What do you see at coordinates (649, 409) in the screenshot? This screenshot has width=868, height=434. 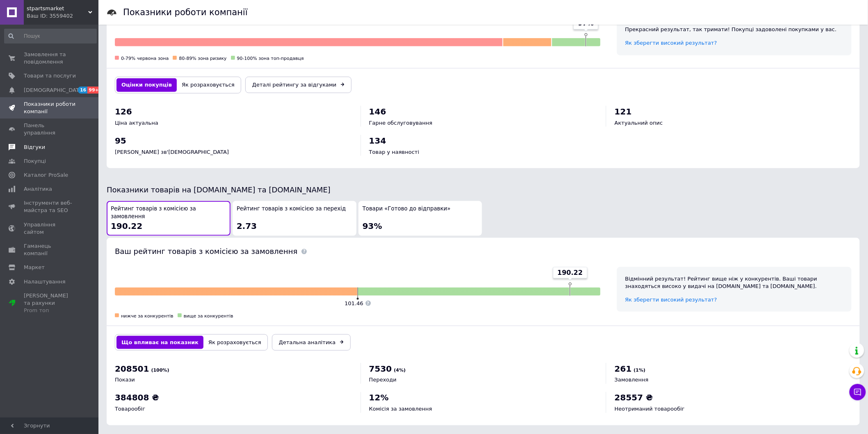 I see `span: Неотриманий товарообіг` at bounding box center [649, 409].